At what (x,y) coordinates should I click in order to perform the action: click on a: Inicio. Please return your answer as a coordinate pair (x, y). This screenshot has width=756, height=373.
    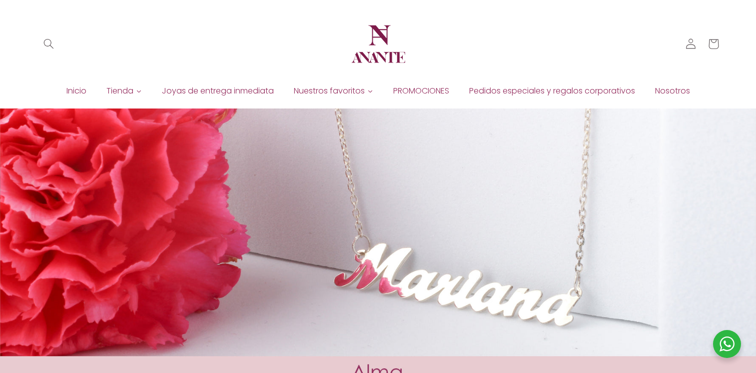
    Looking at the image, I should click on (76, 91).